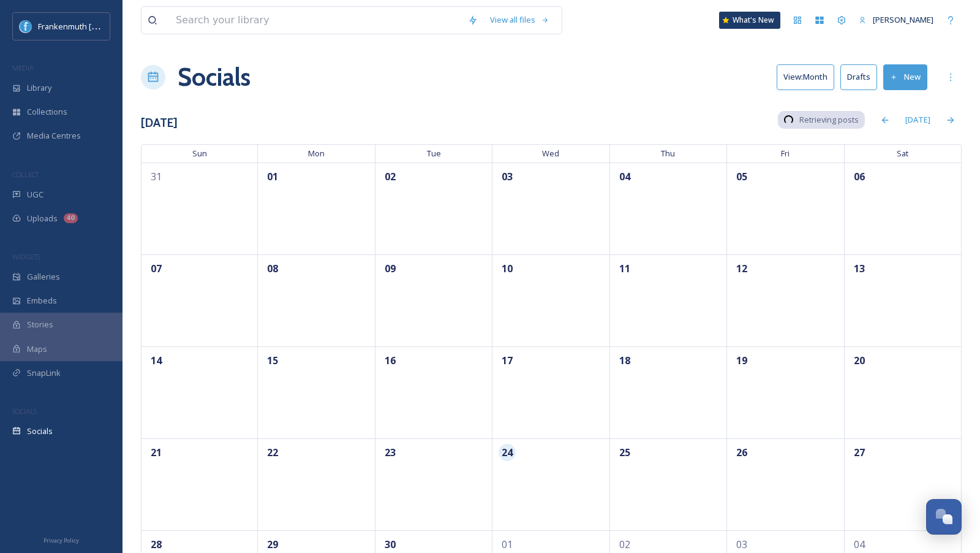  What do you see at coordinates (858, 77) in the screenshot?
I see `button: Drafts` at bounding box center [858, 77].